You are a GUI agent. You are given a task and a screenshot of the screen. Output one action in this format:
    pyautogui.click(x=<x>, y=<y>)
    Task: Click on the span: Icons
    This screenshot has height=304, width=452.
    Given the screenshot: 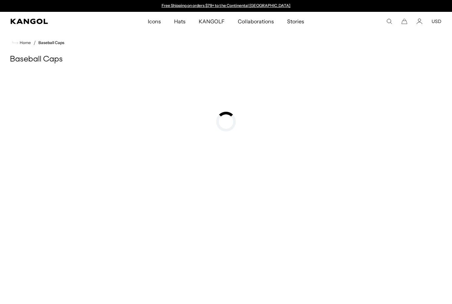 What is the action you would take?
    pyautogui.click(x=154, y=21)
    